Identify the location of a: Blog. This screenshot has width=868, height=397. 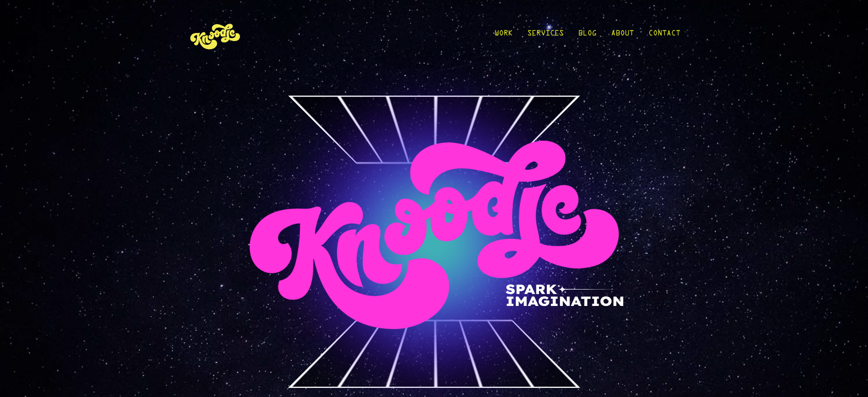
(587, 36).